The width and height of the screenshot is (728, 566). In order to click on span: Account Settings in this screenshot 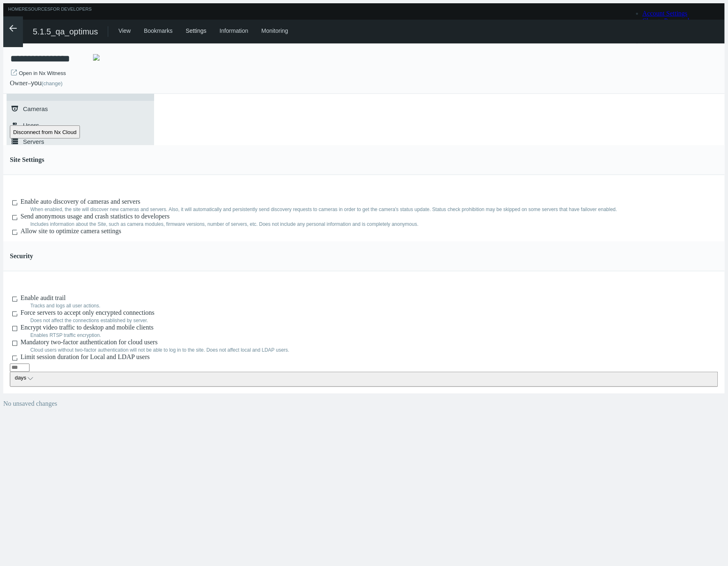, I will do `click(665, 13)`.